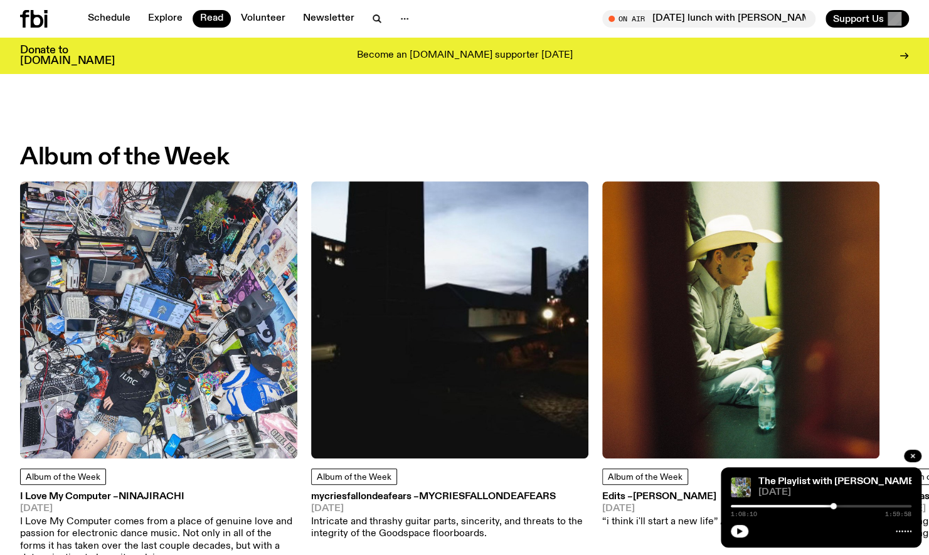 The width and height of the screenshot is (929, 555). What do you see at coordinates (450, 497) in the screenshot?
I see `h3: mycriesfallondeafears –` at bounding box center [450, 497].